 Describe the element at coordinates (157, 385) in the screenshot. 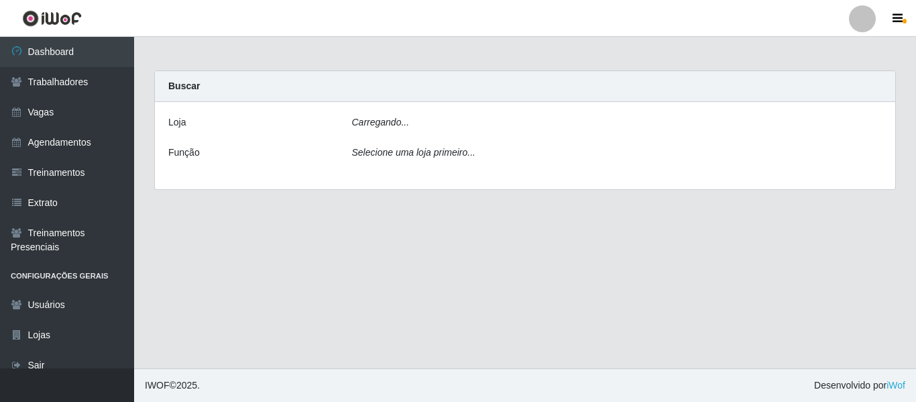

I see `span: IWOF` at that location.